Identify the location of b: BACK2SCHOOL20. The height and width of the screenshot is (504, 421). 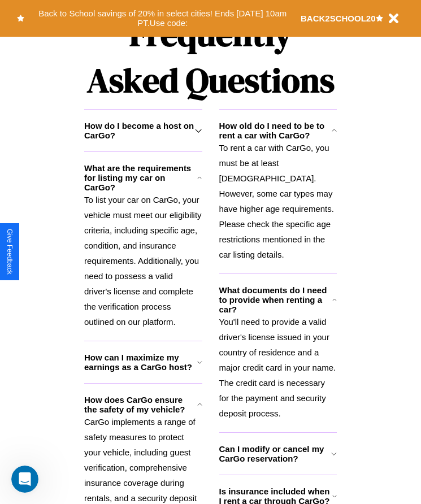
(338, 18).